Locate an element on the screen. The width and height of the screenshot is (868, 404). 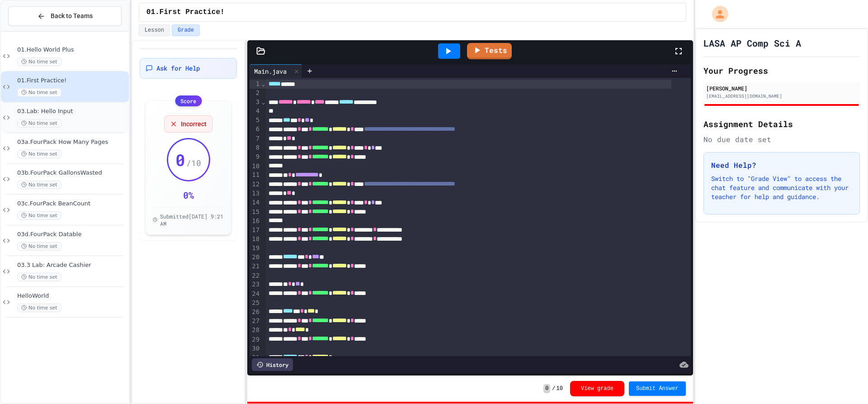
div: 10 is located at coordinates (255, 166).